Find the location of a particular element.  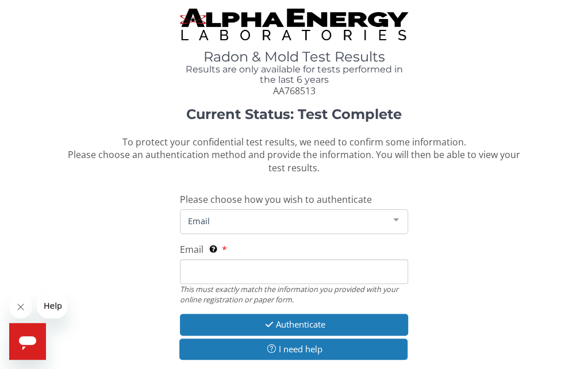

span: AA768513 is located at coordinates (294, 91).